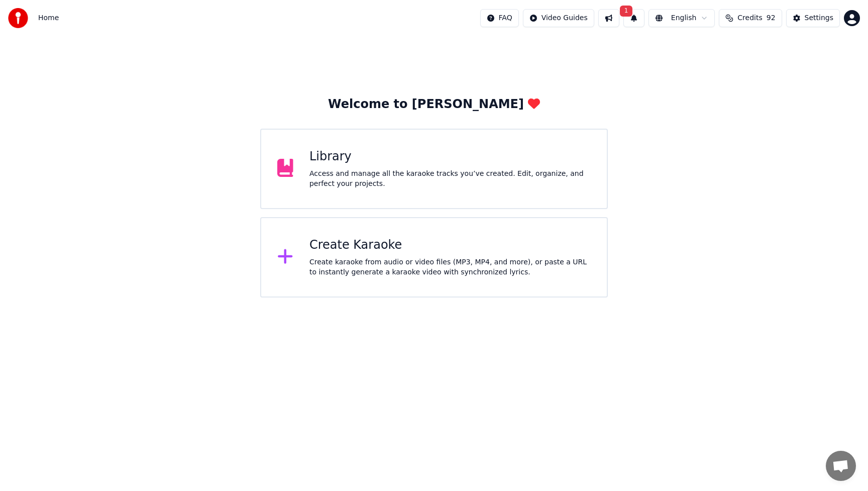  I want to click on a: Open chat, so click(841, 466).